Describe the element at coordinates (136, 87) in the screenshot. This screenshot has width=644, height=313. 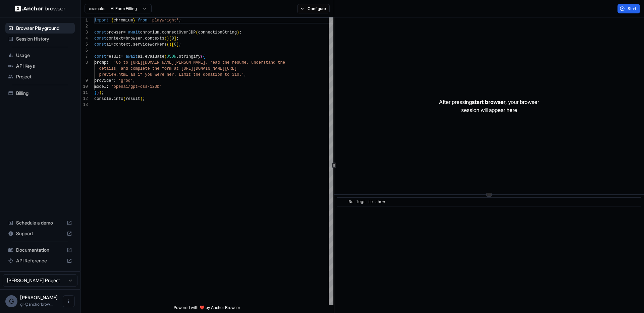
I see `span: 'openai/gpt-oss-120b'` at that location.